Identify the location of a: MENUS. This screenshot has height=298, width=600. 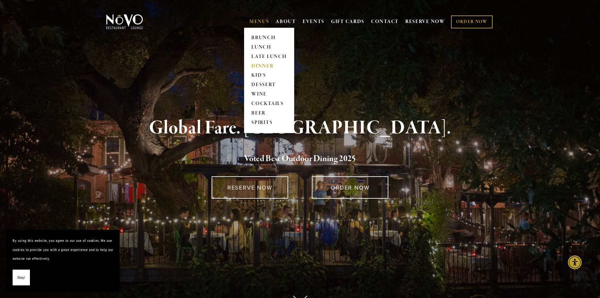
(259, 22).